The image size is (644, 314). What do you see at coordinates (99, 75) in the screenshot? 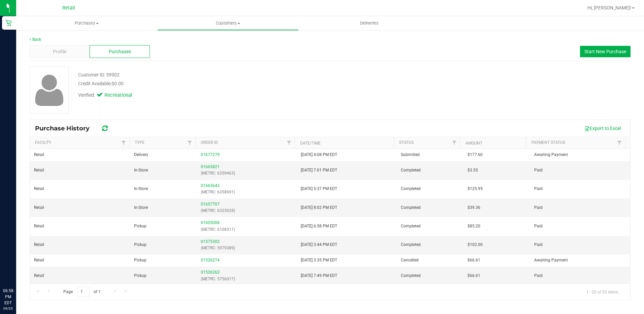
I see `div: Customer ID: 59902` at bounding box center [99, 75].